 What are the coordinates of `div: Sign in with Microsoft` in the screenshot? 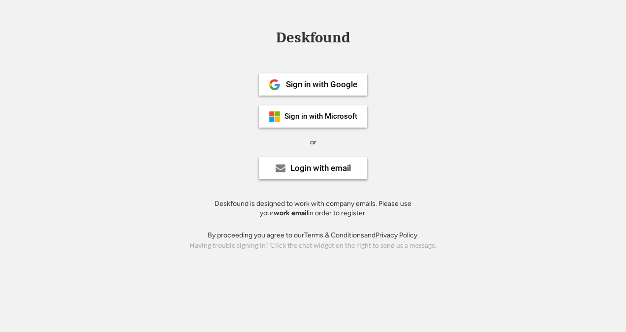 It's located at (321, 116).